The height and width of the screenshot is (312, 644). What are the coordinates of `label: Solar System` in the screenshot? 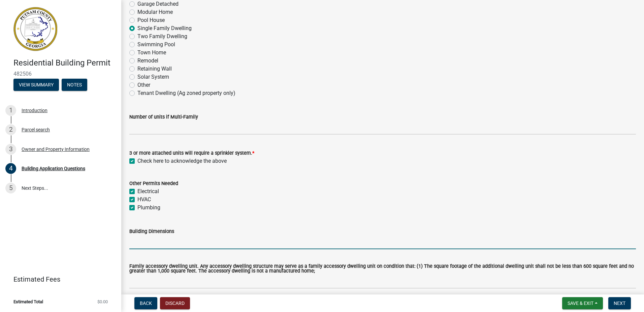 It's located at (153, 77).